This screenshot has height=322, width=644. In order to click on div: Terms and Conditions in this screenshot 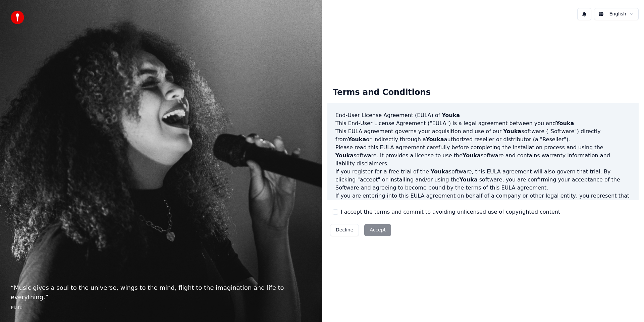, I will do `click(382, 93)`.